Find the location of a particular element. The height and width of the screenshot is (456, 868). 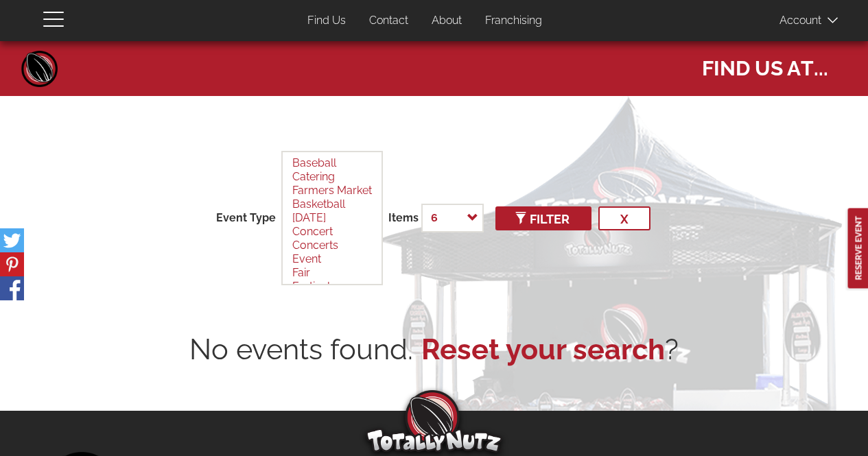

option: Festival is located at coordinates (332, 287).